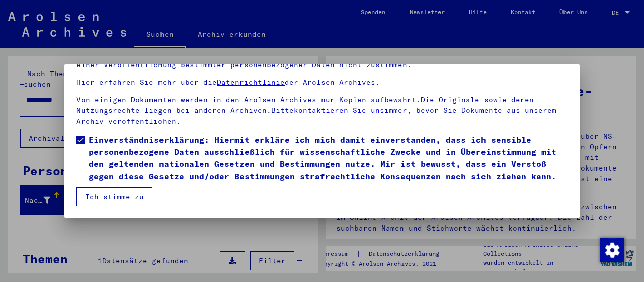 The width and height of the screenshot is (644, 282). Describe the element at coordinates (339, 111) in the screenshot. I see `a: kontaktieren Sie uns` at that location.